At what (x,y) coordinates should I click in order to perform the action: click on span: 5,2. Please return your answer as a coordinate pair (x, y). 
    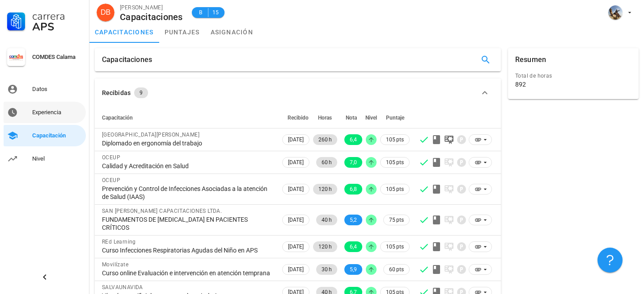
    Looking at the image, I should click on (353, 220).